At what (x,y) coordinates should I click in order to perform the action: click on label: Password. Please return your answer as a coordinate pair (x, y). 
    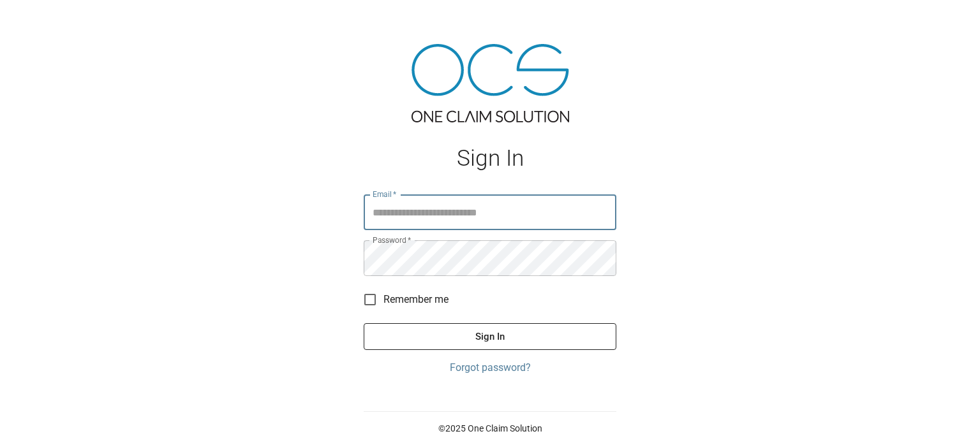
    Looking at the image, I should click on (391, 239).